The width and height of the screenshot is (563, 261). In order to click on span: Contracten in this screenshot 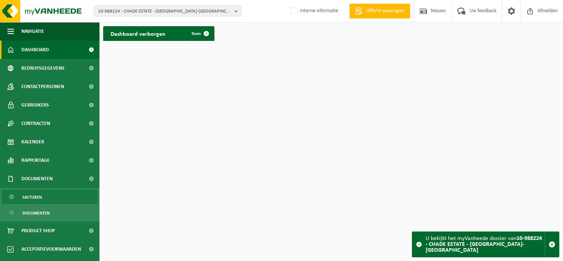, I will do `click(36, 124)`.